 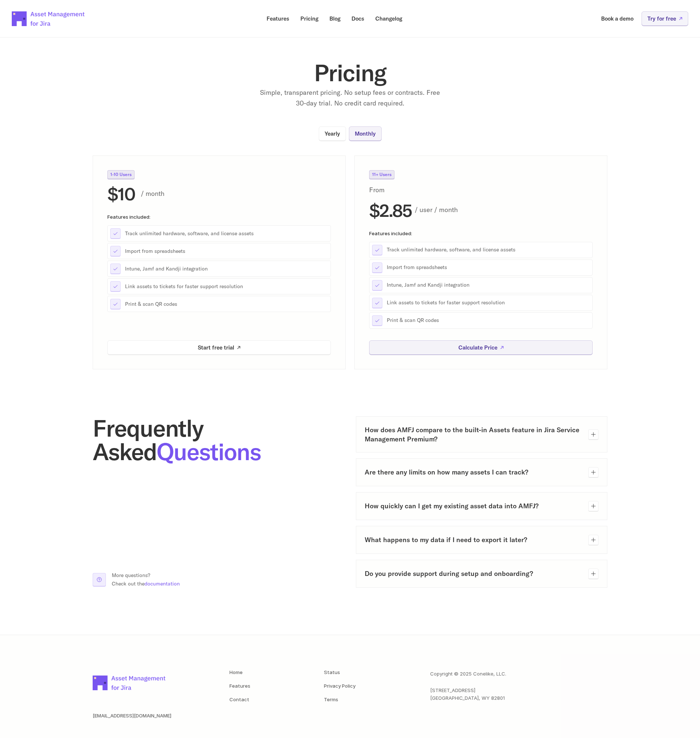 What do you see at coordinates (478, 348) in the screenshot?
I see `p: Calculate Price` at bounding box center [478, 348].